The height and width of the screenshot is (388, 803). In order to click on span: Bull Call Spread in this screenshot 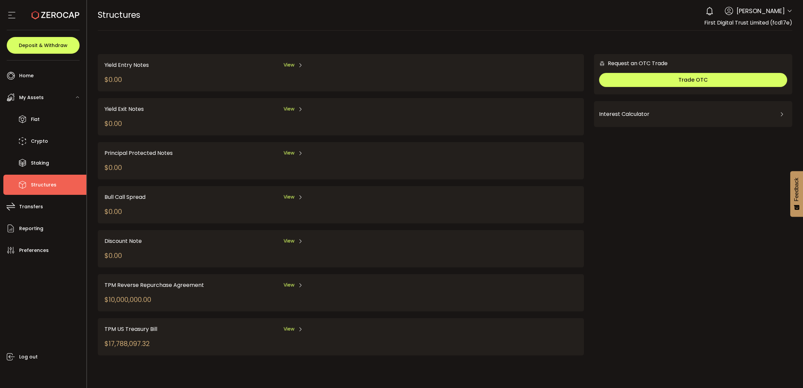, I will do `click(125, 197)`.